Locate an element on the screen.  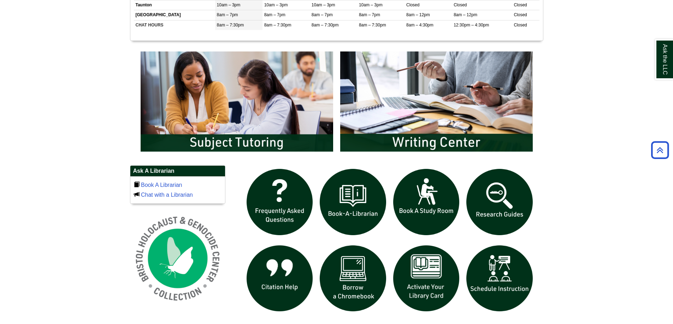
img: Writing Center Information is located at coordinates (436, 102).